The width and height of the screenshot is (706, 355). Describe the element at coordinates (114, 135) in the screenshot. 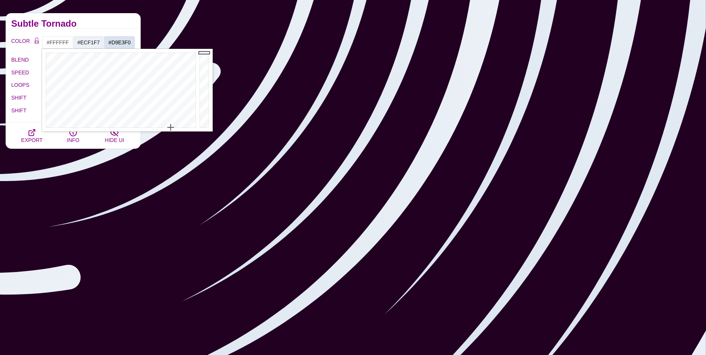

I see `button: HIDE UI` at that location.